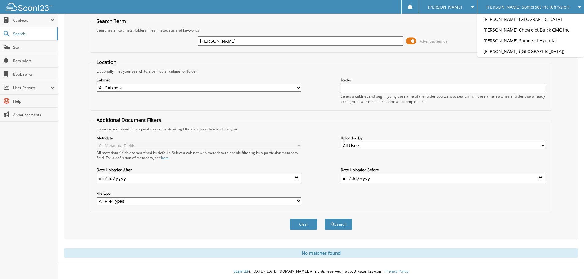 Image resolution: width=584 pixels, height=279 pixels. I want to click on legend: Search Term, so click(111, 21).